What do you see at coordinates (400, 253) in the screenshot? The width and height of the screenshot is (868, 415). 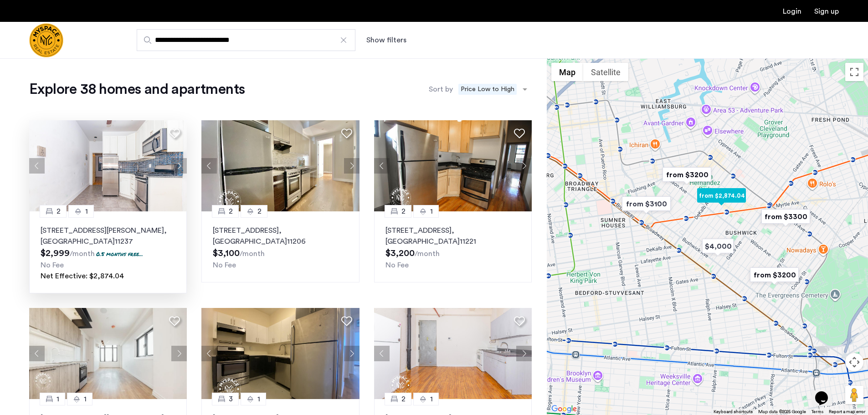 I see `span: $3,200` at bounding box center [400, 253].